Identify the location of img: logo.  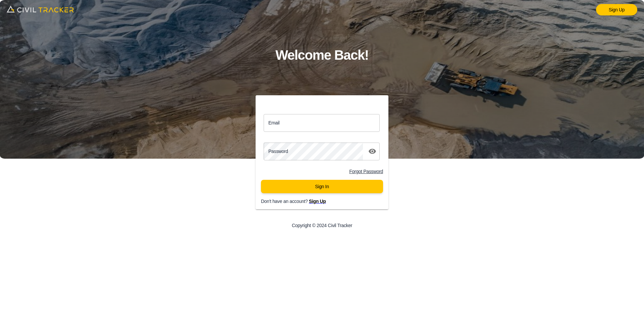
(41, 9).